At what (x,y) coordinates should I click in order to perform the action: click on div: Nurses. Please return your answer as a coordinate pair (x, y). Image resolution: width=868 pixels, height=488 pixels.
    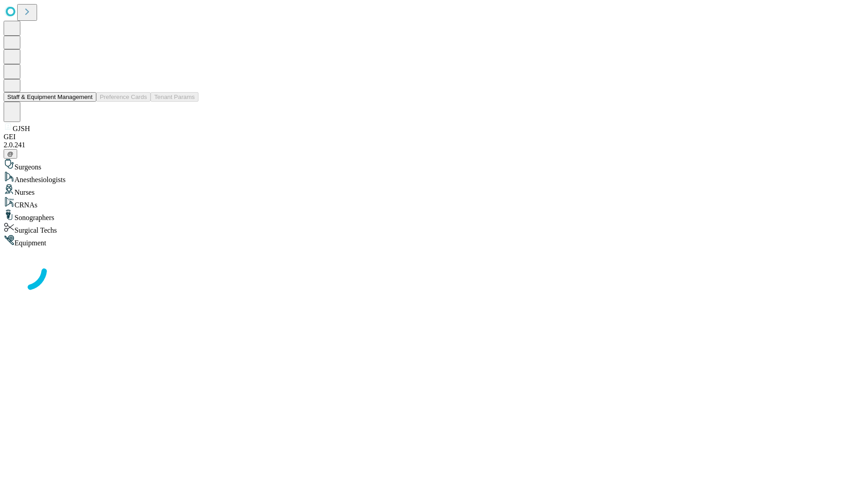
    Looking at the image, I should click on (434, 190).